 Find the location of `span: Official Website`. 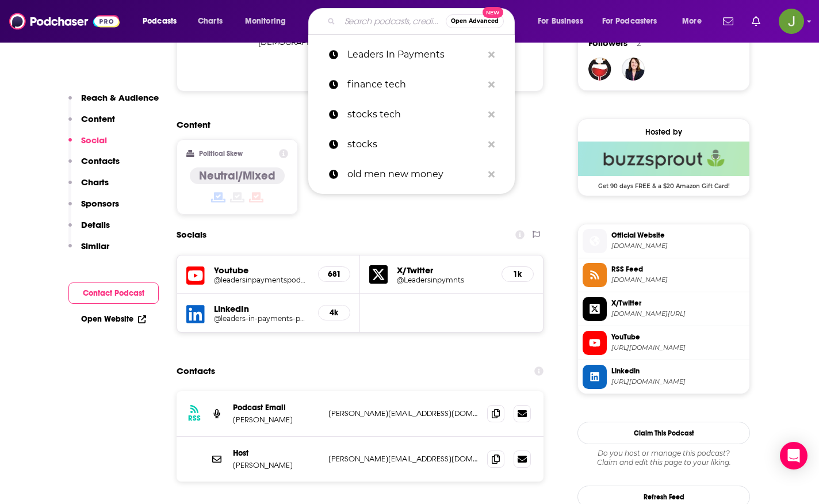

span: Official Website is located at coordinates (678, 235).